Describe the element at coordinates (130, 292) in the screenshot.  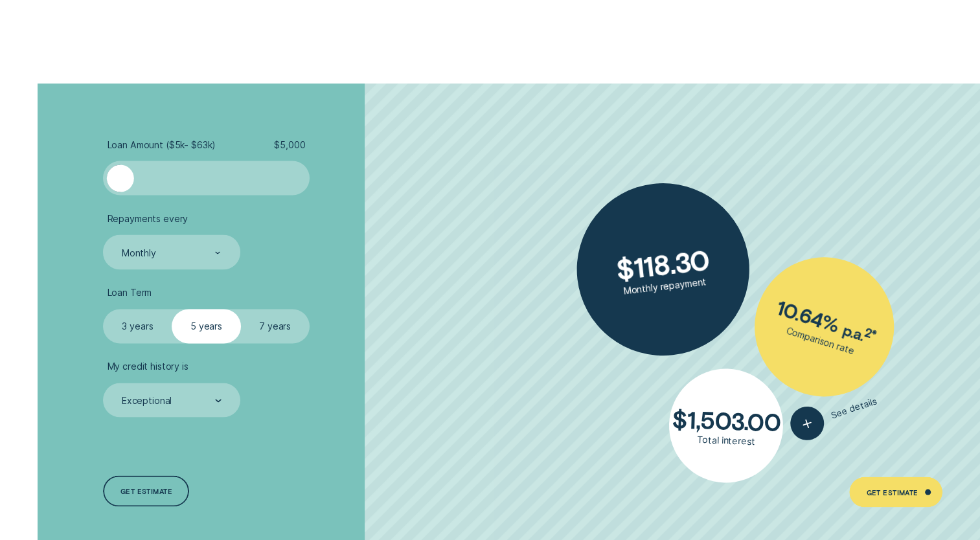
I see `span: Loan Term` at that location.